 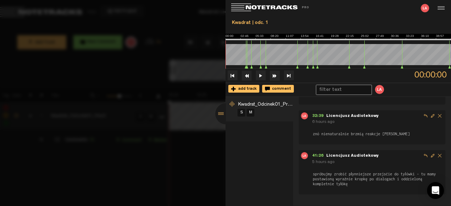 I want to click on div: Open Intercom Messenger, so click(x=435, y=191).